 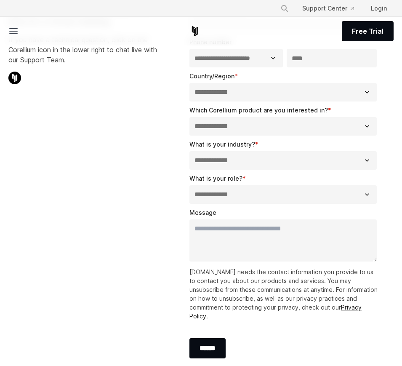 I want to click on span: What is your role?, so click(x=216, y=178).